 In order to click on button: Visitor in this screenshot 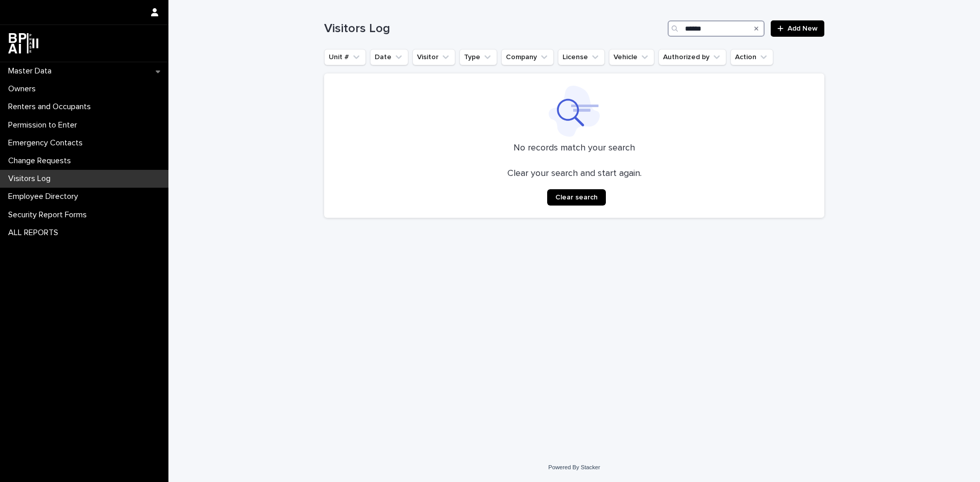, I will do `click(434, 57)`.